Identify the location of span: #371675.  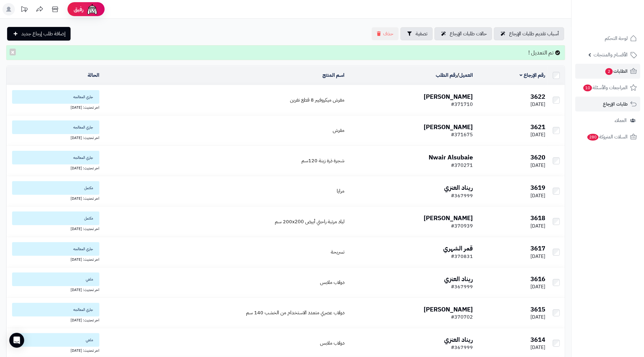
(462, 135).